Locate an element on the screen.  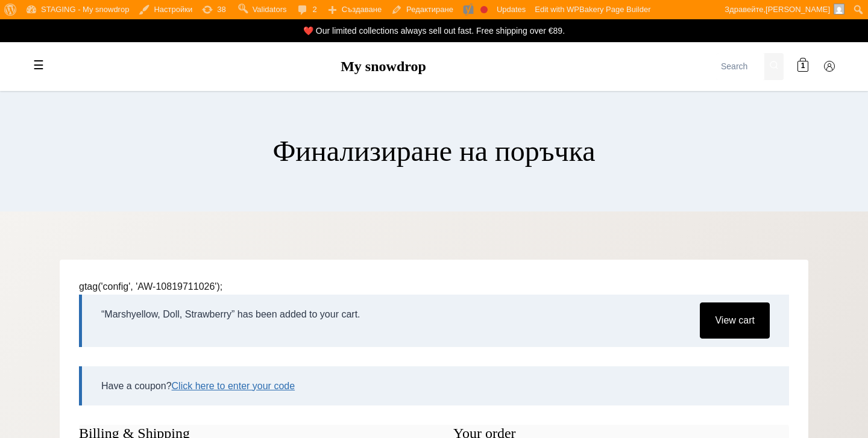
div: “Marshyellow, Doll, Strawberry” has been added to your cart. is located at coordinates (434, 320).